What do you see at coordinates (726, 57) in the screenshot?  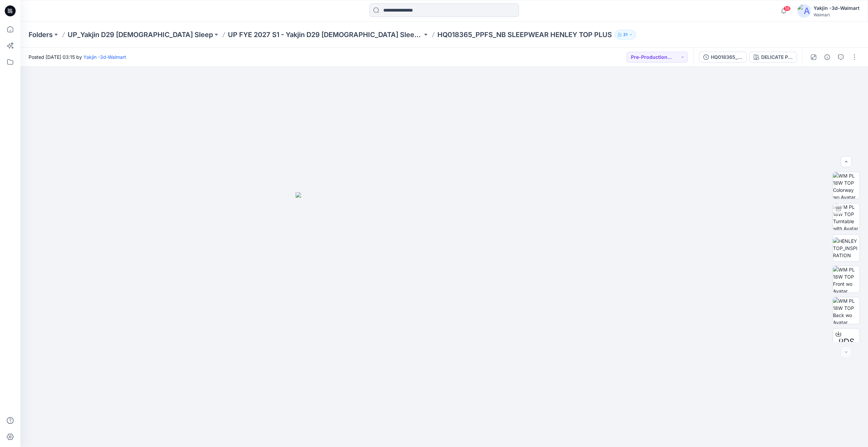 I see `div: HQ018365_PPFS_NB SLEEPWEAR HENLEY TOP PLUS` at bounding box center [726, 57].